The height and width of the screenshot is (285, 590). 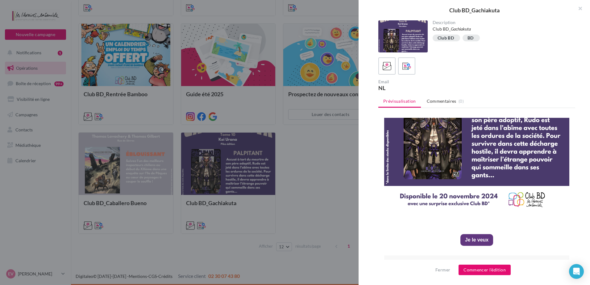 What do you see at coordinates (98, 122) in the screenshot?
I see `a: Je le veux` at bounding box center [98, 122].